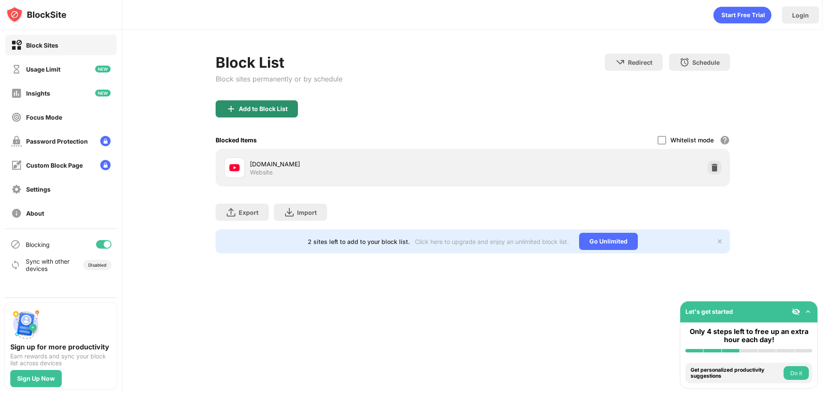 This screenshot has width=823, height=394. I want to click on img: focus-off.svg, so click(16, 117).